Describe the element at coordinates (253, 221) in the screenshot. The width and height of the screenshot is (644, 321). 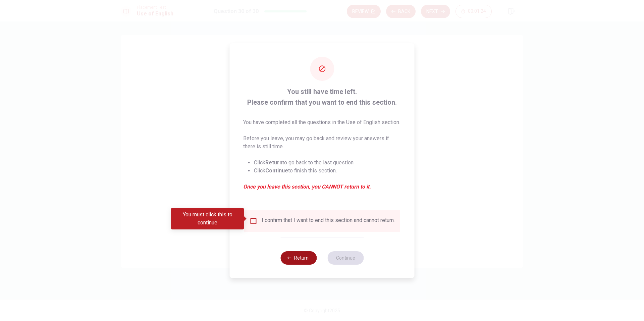
I see `span: You must click this to continue` at that location.